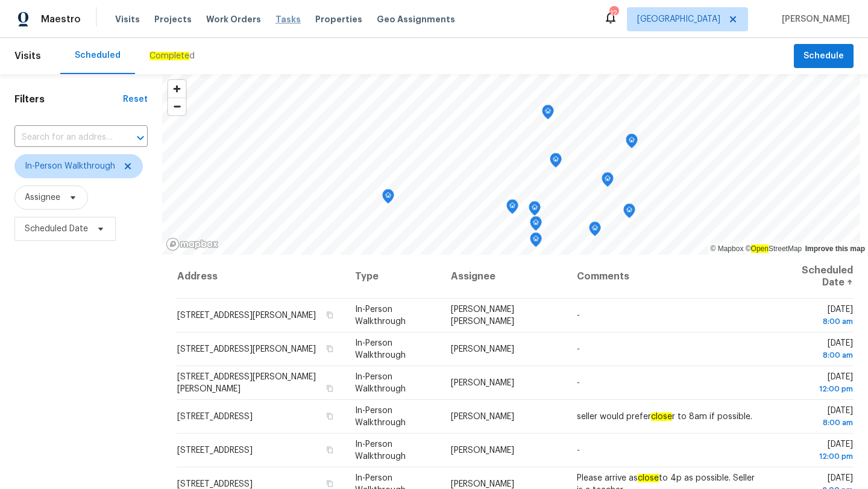  What do you see at coordinates (774, 249) in the screenshot?
I see `a: OpenStreetMap` at bounding box center [774, 249].